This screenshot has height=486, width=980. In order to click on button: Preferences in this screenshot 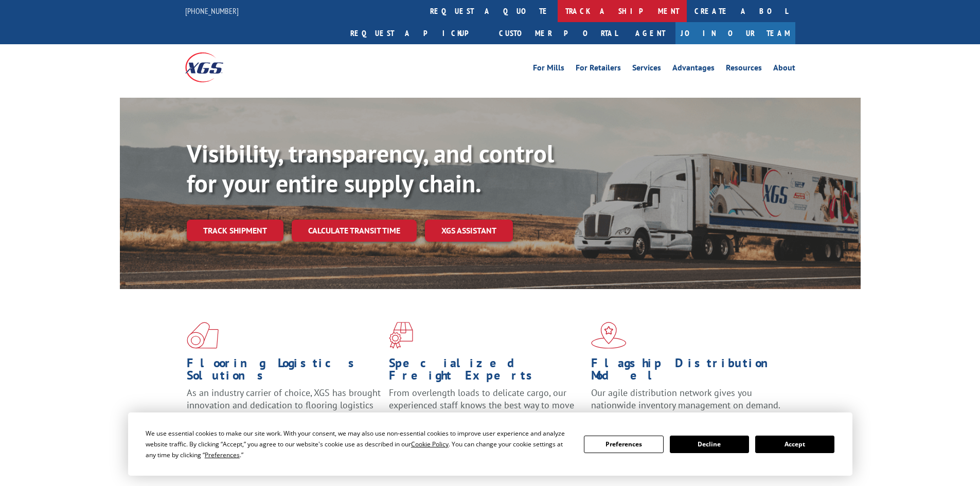, I will do `click(624, 444)`.